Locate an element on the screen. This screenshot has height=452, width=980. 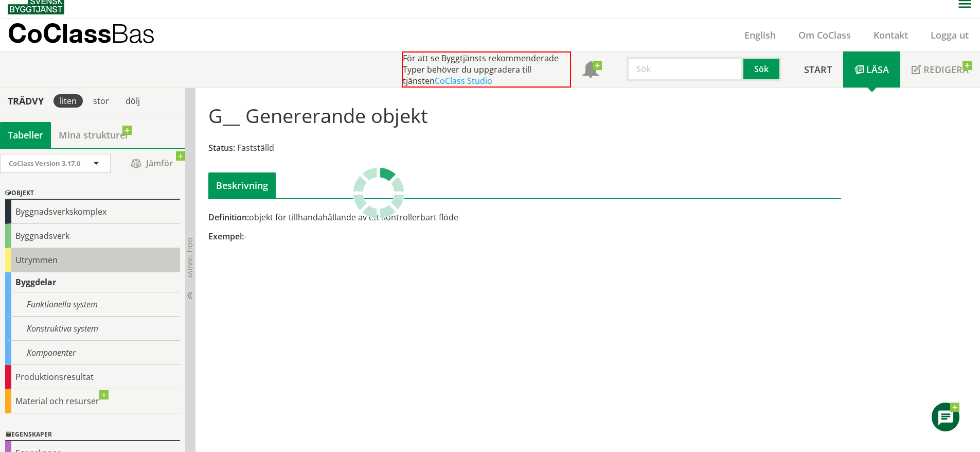
a: Start is located at coordinates (818, 70).